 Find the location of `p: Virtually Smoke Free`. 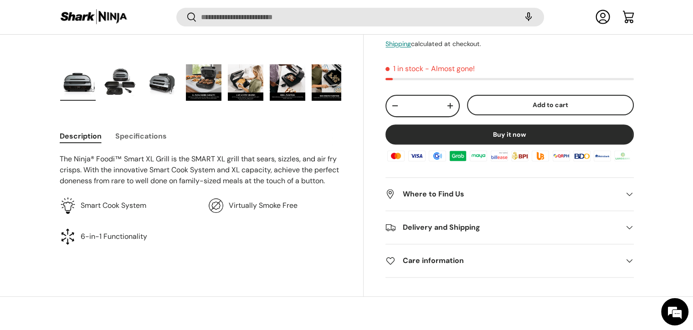

p: Virtually Smoke Free is located at coordinates (263, 205).